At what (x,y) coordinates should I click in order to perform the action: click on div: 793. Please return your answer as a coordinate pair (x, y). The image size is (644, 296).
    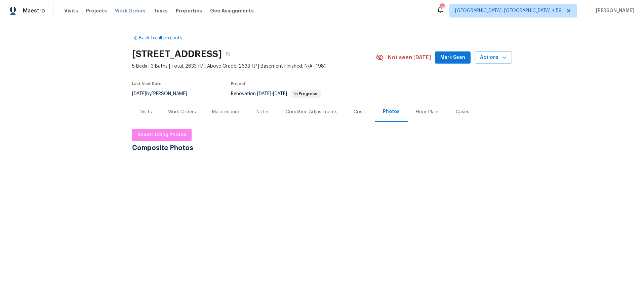
    Looking at the image, I should click on (442, 7).